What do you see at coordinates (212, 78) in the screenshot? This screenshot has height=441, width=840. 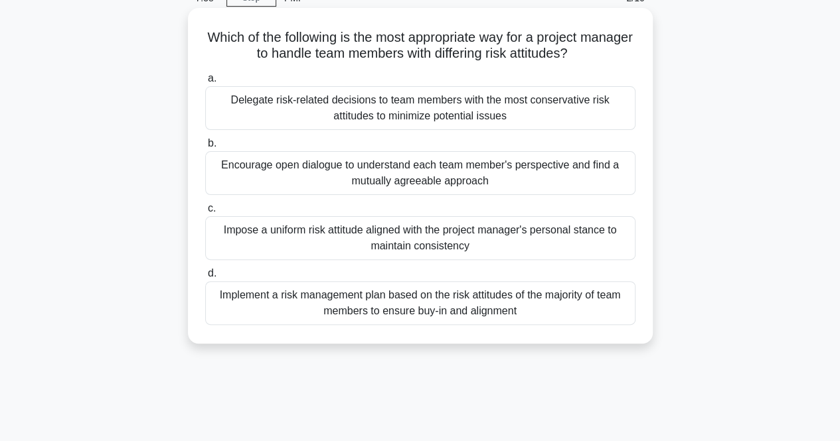 I see `span: a.` at bounding box center [212, 78].